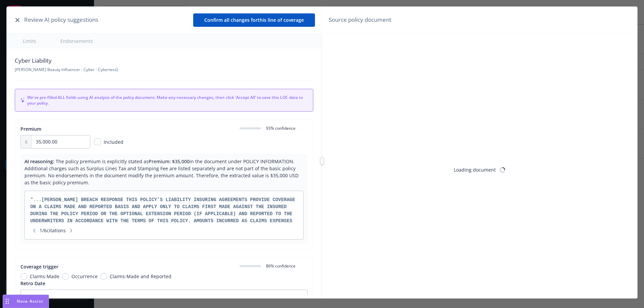  I want to click on input: Claims-Made and Reported, so click(103, 277).